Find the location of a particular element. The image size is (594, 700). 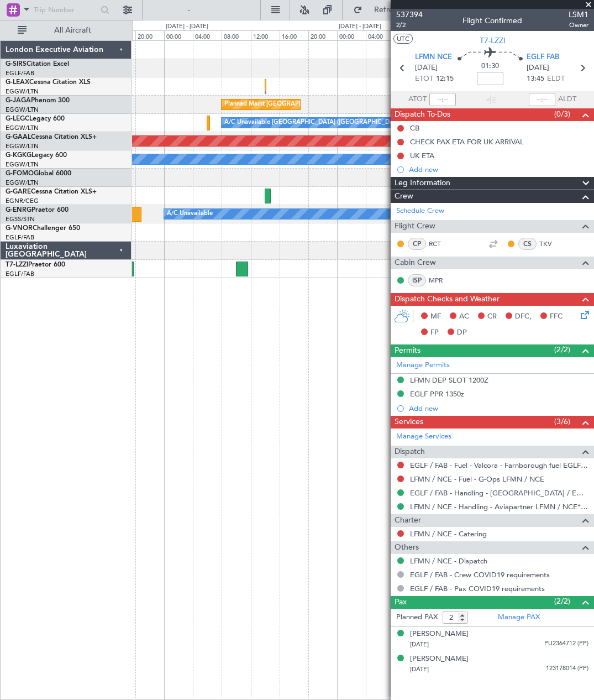

a: RCT is located at coordinates (441, 244).